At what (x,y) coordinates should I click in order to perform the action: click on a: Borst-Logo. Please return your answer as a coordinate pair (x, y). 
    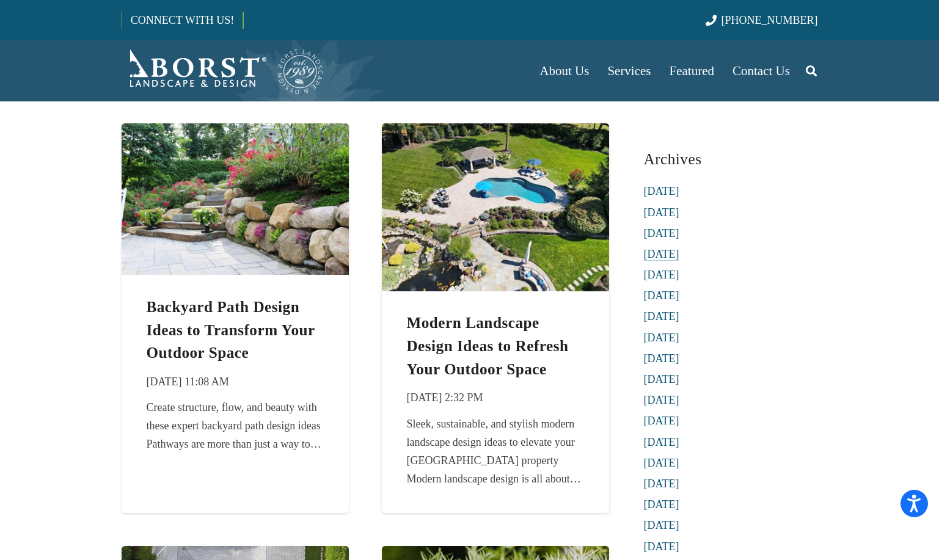
    Looking at the image, I should click on (223, 71).